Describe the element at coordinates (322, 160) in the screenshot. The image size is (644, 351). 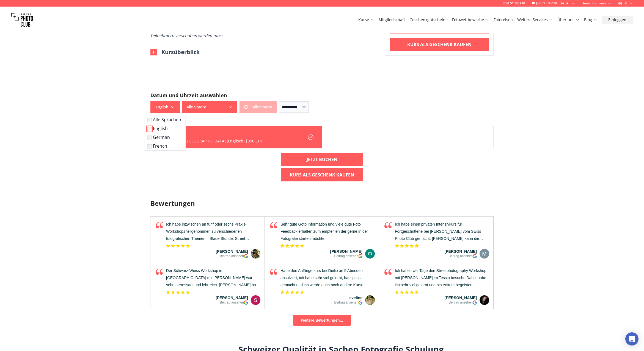
I see `a: Jetzt buchen` at that location.